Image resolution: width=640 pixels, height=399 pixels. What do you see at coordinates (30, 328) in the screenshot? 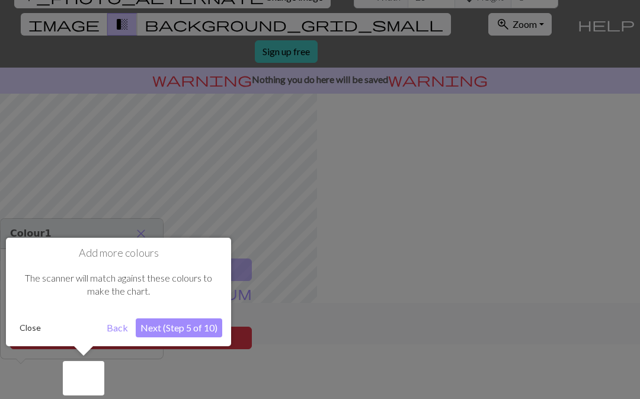
I see `button: Close` at bounding box center [30, 328].